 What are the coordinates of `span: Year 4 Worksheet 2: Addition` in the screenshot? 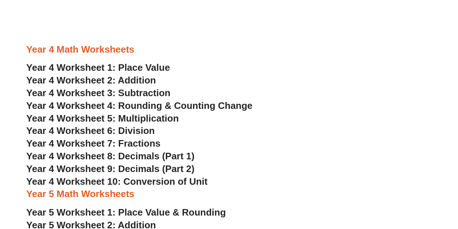 It's located at (91, 80).